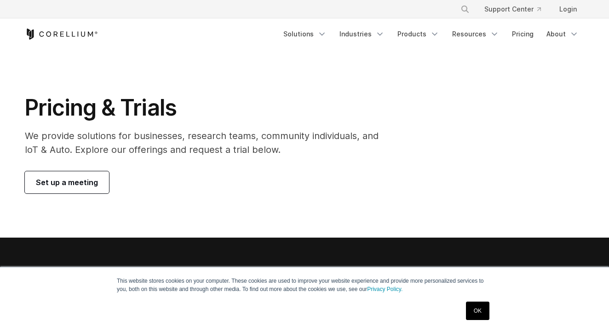  Describe the element at coordinates (305, 34) in the screenshot. I see `a: Solutions` at that location.